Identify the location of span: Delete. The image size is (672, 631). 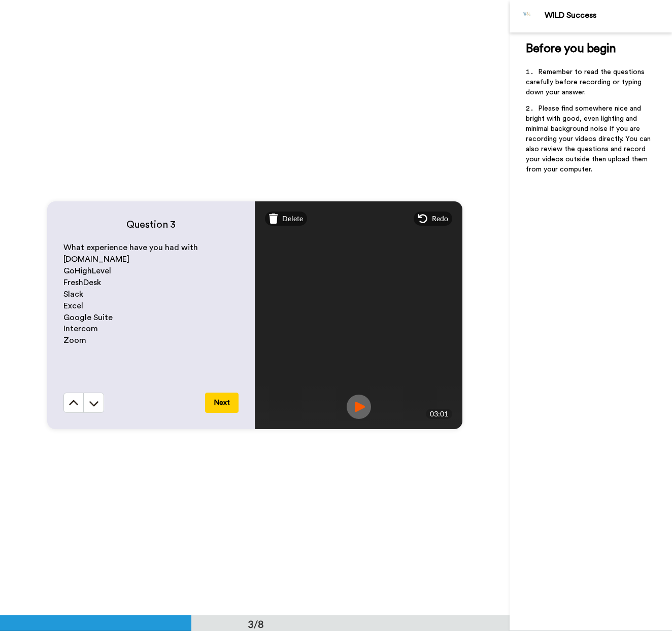
(292, 219).